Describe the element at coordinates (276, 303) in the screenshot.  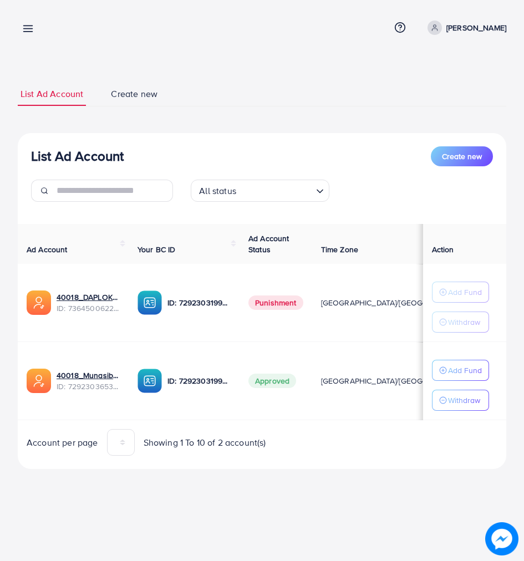
I see `span: Punishment` at that location.